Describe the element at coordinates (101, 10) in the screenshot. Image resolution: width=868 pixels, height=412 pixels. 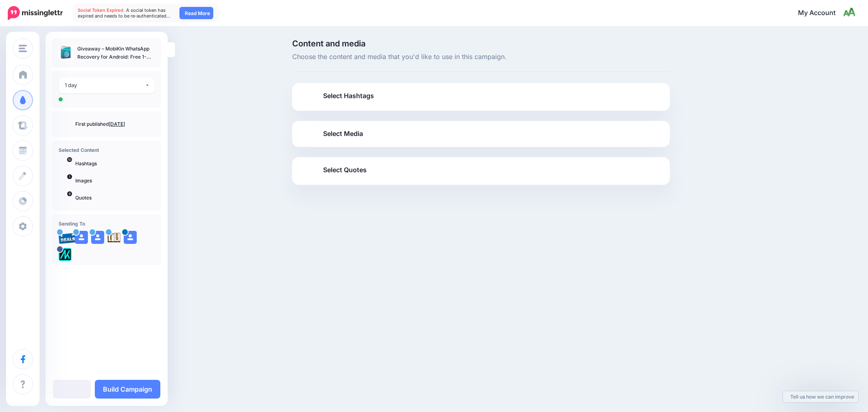
I see `span: Social Token Expired.` at that location.